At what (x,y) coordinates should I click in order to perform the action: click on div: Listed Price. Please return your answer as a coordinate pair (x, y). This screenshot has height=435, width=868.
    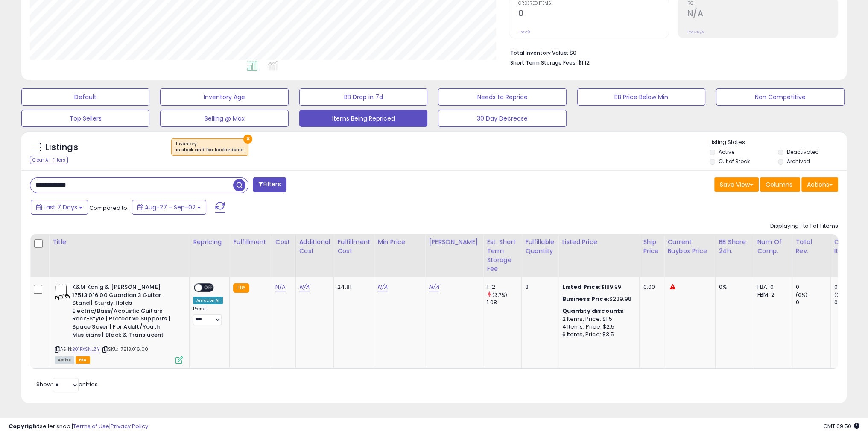
    Looking at the image, I should click on (598, 242).